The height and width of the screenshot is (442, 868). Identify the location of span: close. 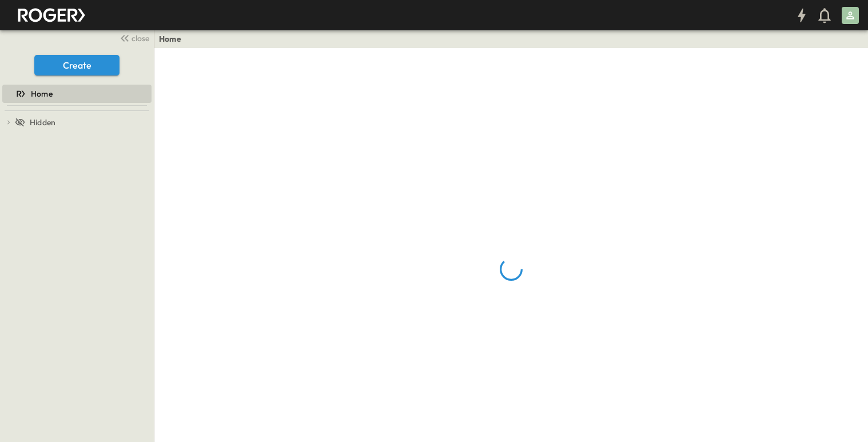
(140, 38).